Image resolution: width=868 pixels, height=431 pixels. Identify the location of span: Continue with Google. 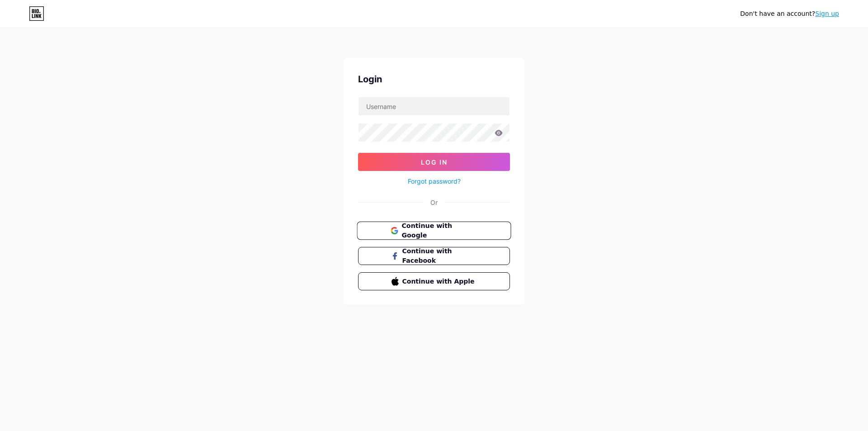
(439, 231).